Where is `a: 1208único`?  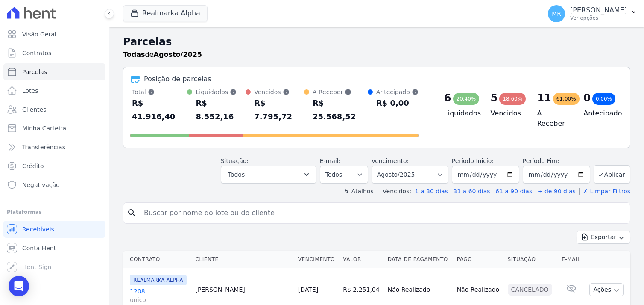 a: 1208único is located at coordinates (159, 296).